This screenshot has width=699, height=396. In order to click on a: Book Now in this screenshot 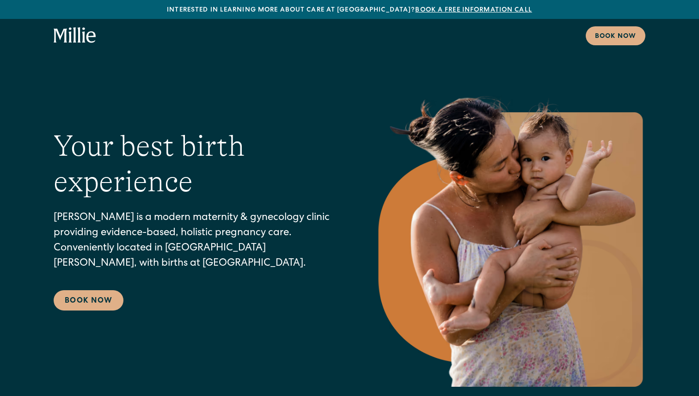, I will do `click(88, 300)`.